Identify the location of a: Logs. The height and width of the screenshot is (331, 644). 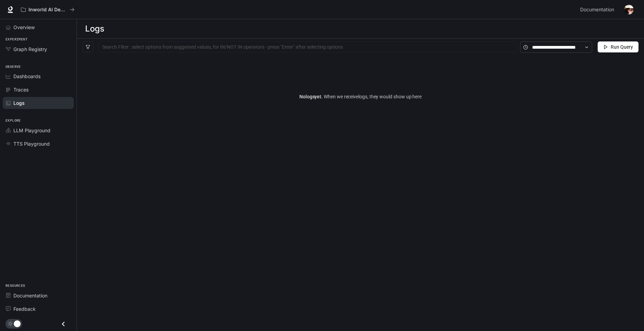
(38, 103).